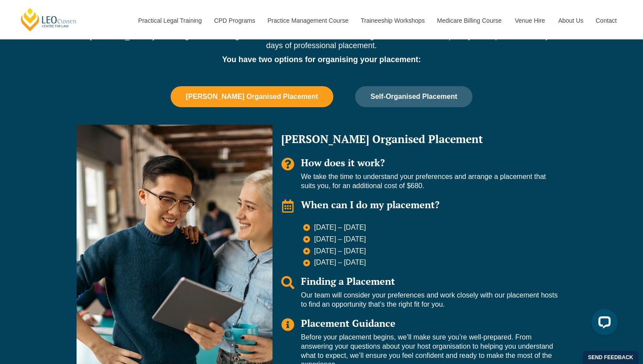 The height and width of the screenshot is (364, 643). I want to click on button: Open LiveChat chat widget, so click(20, 17).